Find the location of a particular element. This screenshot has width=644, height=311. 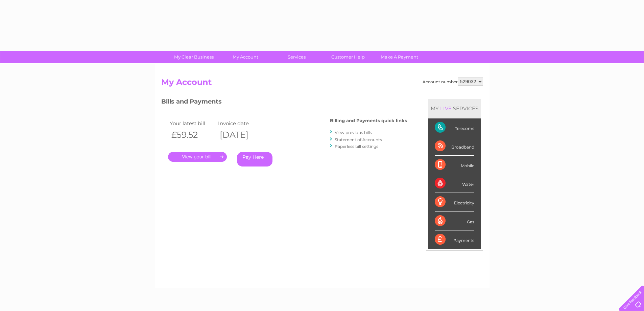

div: Broadband is located at coordinates (455, 146).